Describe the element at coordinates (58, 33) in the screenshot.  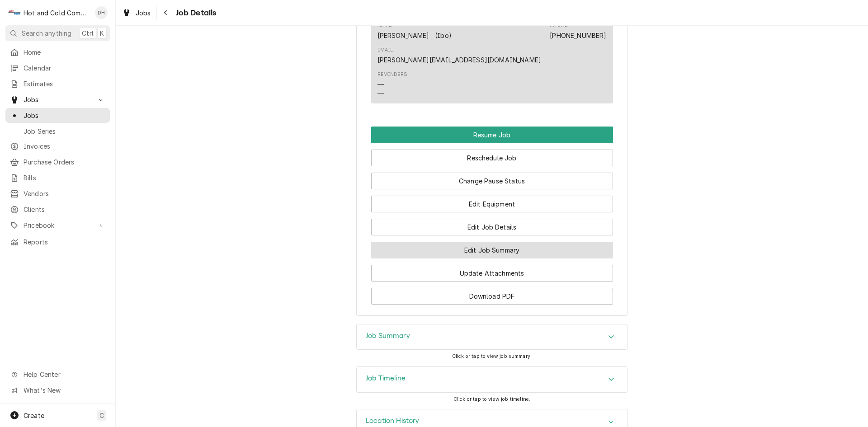
I see `button: Search anythingCtrlK` at that location.